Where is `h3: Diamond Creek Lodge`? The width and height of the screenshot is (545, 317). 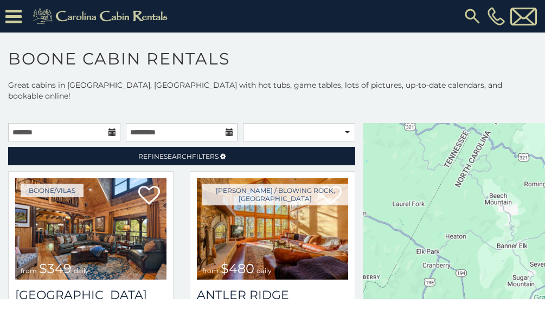
h3: Diamond Creek Lodge is located at coordinates (91, 295).